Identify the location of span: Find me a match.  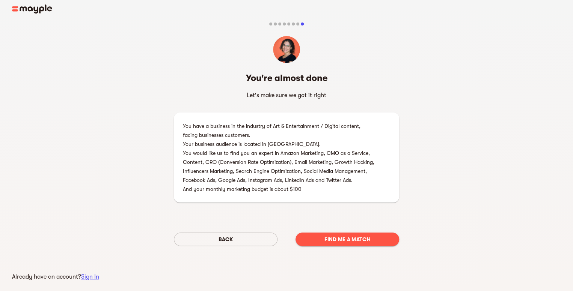
(347, 239).